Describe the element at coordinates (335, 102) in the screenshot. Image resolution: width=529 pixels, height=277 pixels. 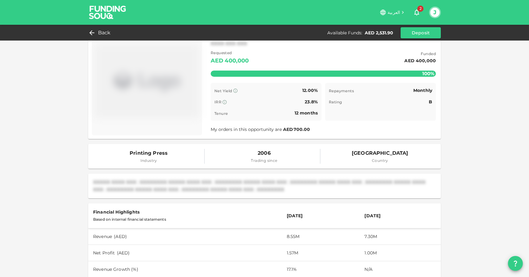
I see `span: Rating` at that location.